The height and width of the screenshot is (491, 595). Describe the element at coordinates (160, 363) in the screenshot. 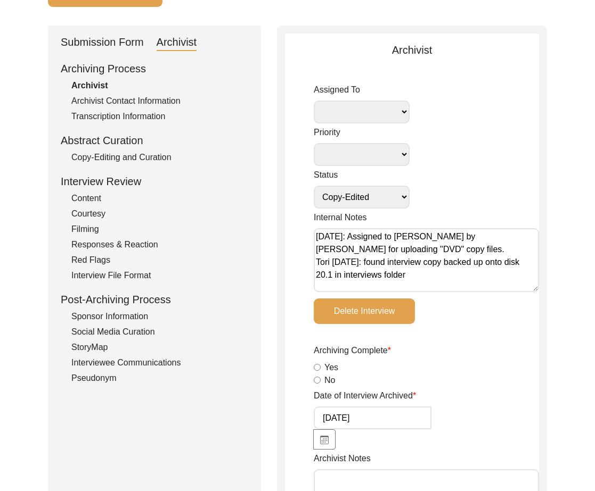

I see `div: Interviewee Communications` at that location.